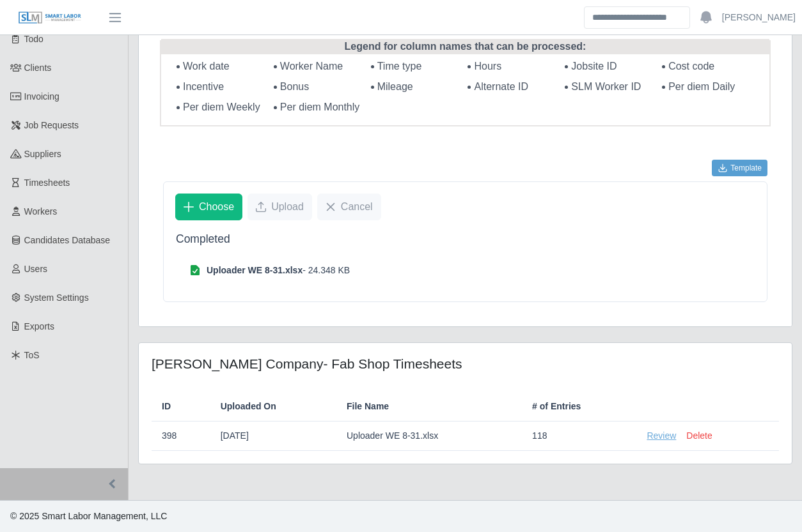  Describe the element at coordinates (50, 18) in the screenshot. I see `img: SLM Logo` at that location.